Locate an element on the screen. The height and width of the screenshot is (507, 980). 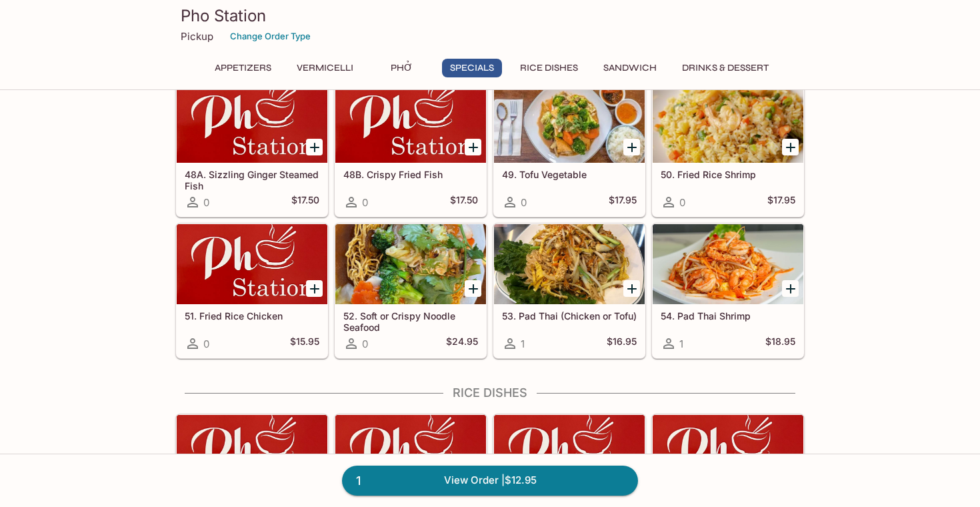
a: 48A. Sizzling Ginger Steamed Fish0$17.50 is located at coordinates (252, 150).